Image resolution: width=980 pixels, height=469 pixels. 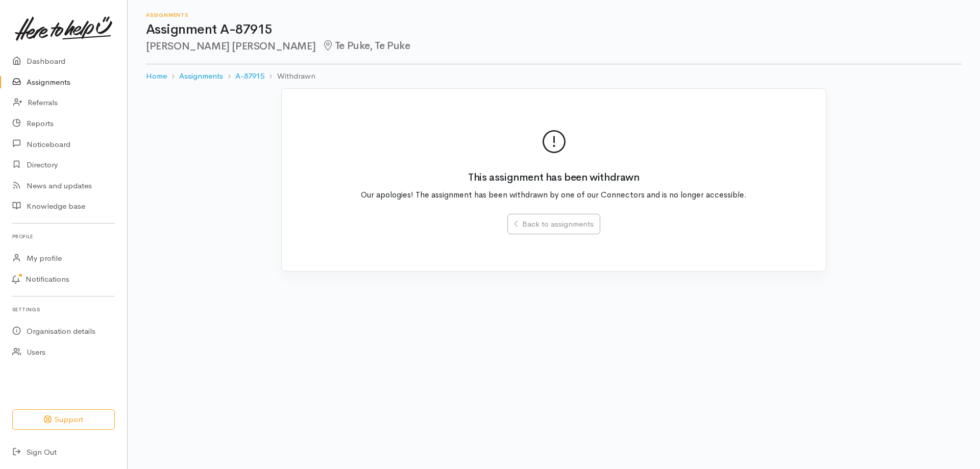 What do you see at coordinates (201, 76) in the screenshot?
I see `a: Assignments` at bounding box center [201, 76].